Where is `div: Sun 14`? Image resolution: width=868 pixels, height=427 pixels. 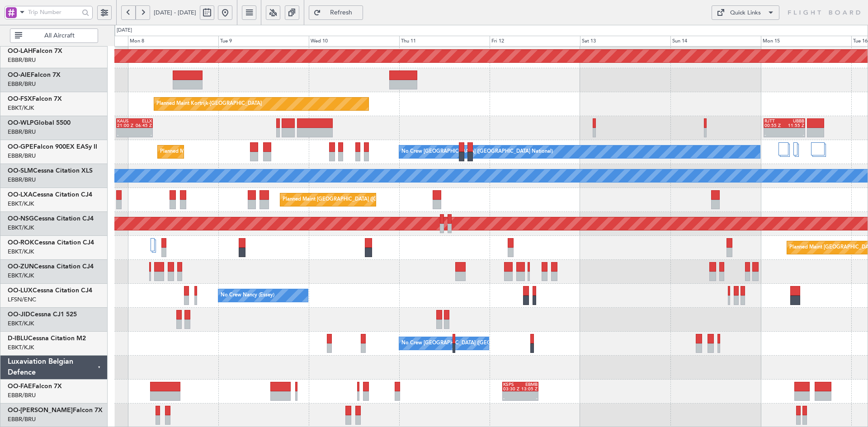 div: Sun 14 is located at coordinates (716, 41).